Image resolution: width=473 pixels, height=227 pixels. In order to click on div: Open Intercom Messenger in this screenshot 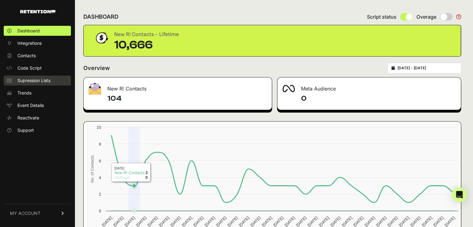, I will do `click(459, 195)`.